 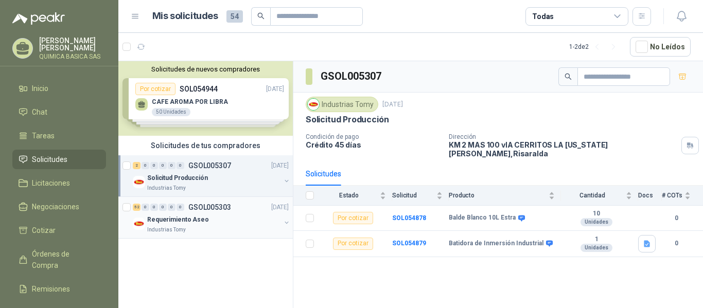 What do you see at coordinates (593, 196) in the screenshot?
I see `span: Cantidad` at bounding box center [593, 196].